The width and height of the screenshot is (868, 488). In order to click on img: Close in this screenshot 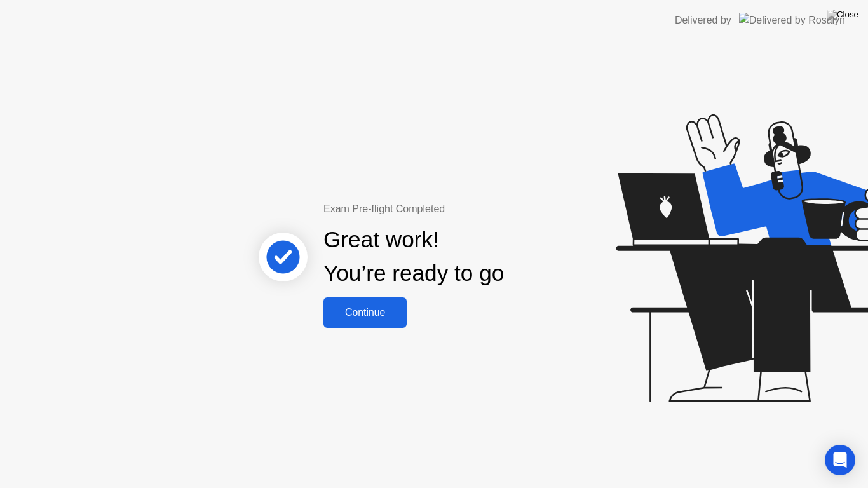, I will do `click(843, 15)`.